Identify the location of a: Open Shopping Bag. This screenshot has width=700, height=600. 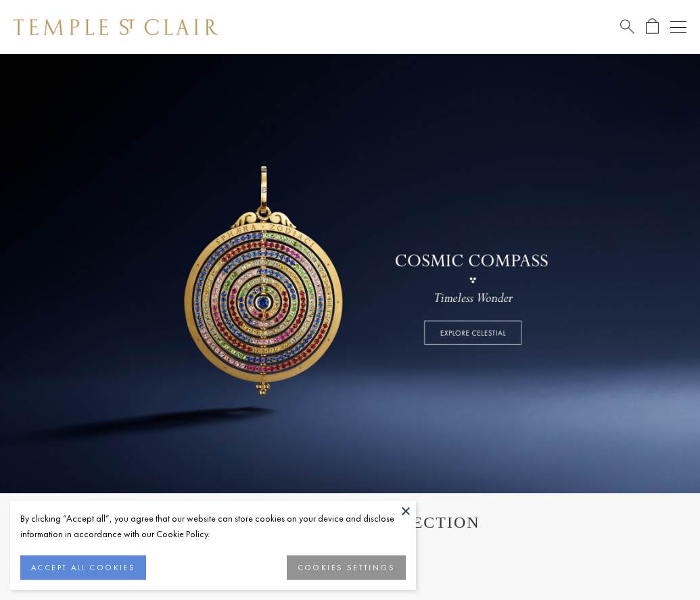
(651, 26).